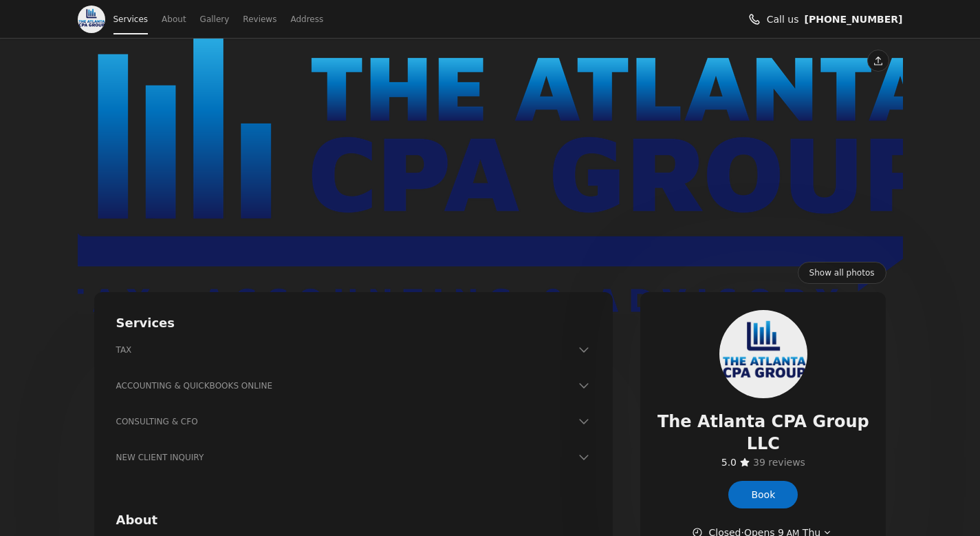 The height and width of the screenshot is (536, 980). What do you see at coordinates (490, 176) in the screenshot?
I see `div: View photo` at bounding box center [490, 176].